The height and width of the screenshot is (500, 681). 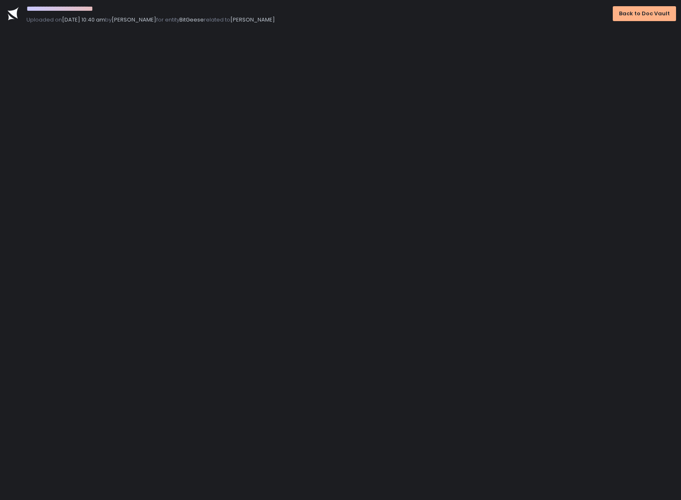 I want to click on span: by, so click(x=108, y=19).